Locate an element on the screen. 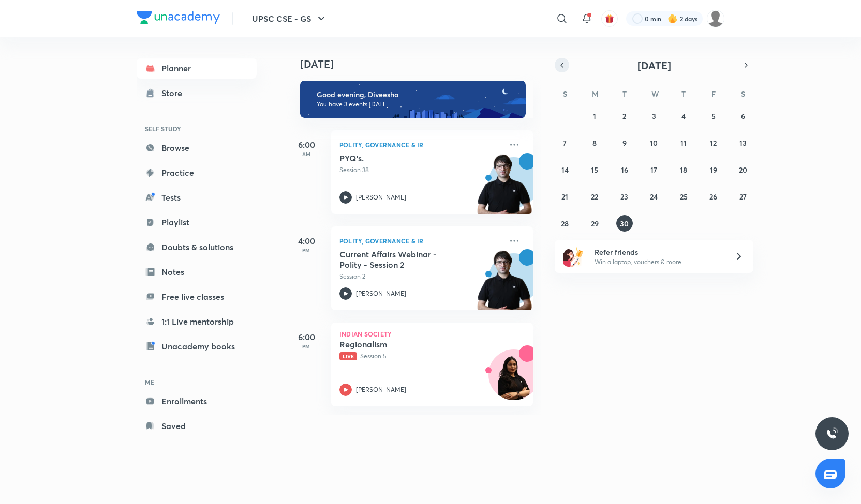 The image size is (861, 504). abbr: Sunday is located at coordinates (565, 93).